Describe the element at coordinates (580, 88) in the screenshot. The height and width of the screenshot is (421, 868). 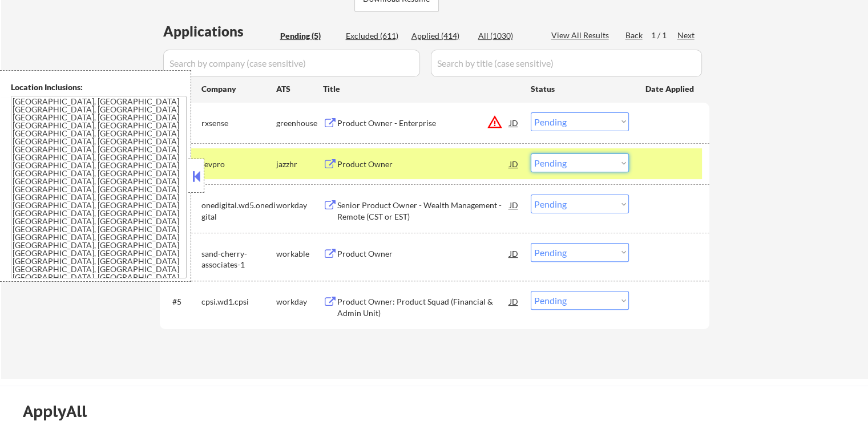
I see `div: Status` at that location.